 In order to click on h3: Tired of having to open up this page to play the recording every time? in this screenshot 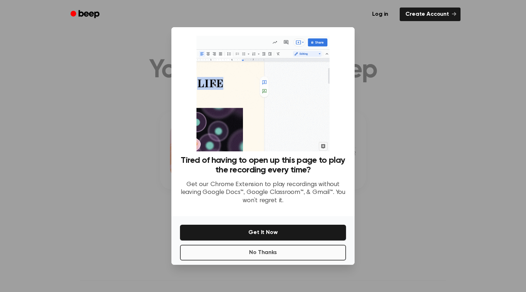, I will do `click(263, 165)`.